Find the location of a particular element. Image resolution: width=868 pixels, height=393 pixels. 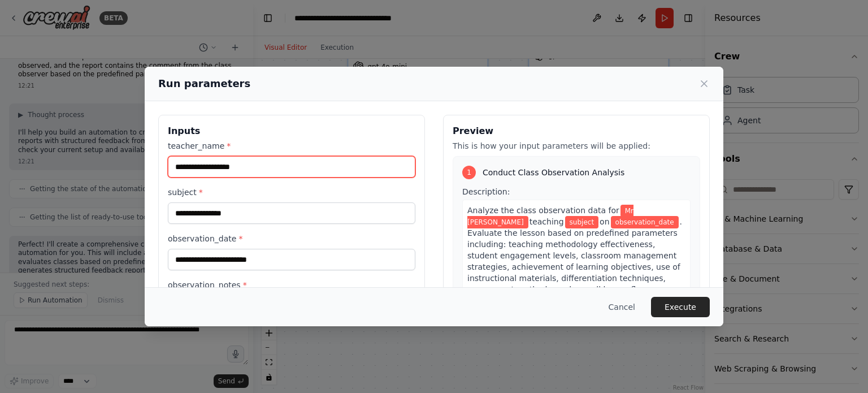

label: subject is located at coordinates (292, 192).